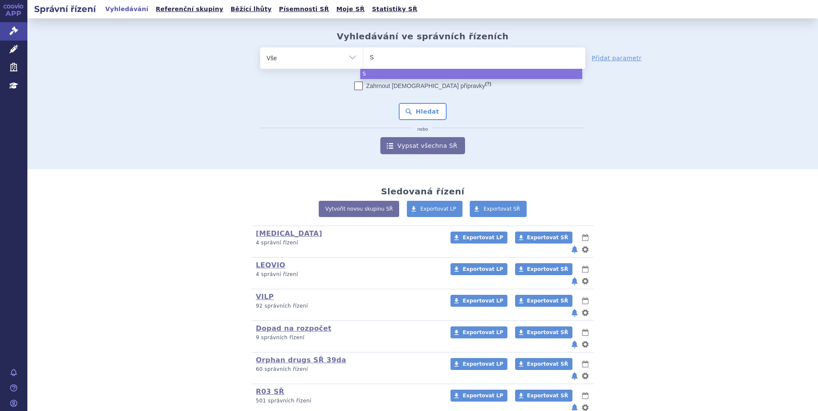  I want to click on a: Vypsat všechna SŘ, so click(423, 146).